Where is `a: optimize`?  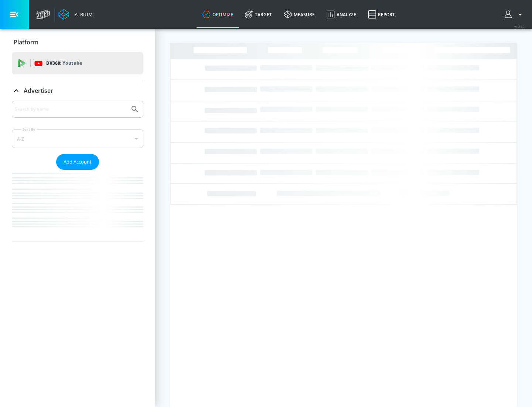
a: optimize is located at coordinates (218, 14).